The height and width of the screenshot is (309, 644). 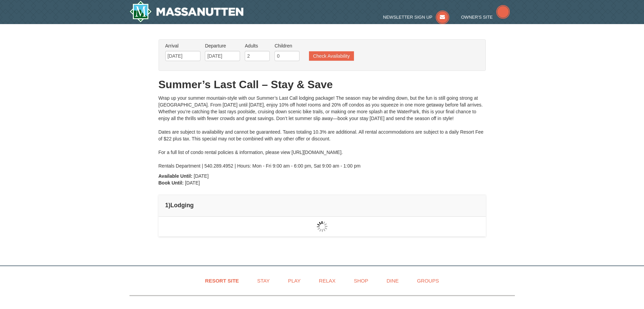 I want to click on a: Stay, so click(x=264, y=280).